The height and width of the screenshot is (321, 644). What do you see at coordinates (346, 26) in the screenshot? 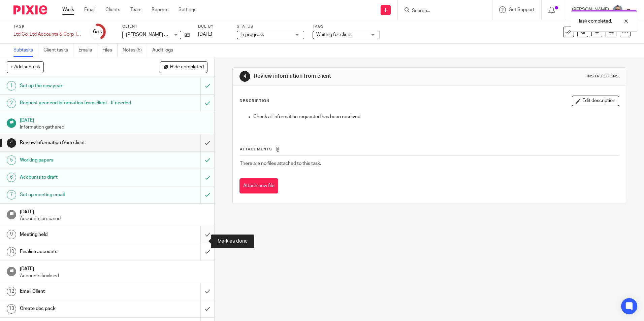
I see `label: Tags` at bounding box center [346, 26].